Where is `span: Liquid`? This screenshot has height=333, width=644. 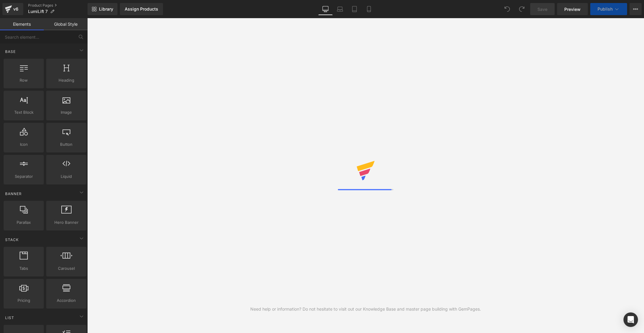
span: Liquid is located at coordinates (66, 176).